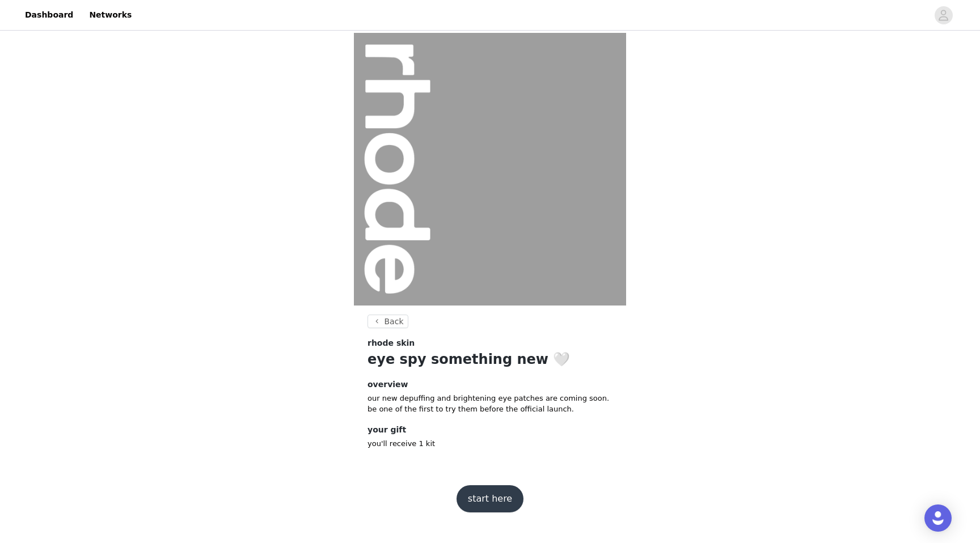  I want to click on h4: your gift, so click(490, 429).